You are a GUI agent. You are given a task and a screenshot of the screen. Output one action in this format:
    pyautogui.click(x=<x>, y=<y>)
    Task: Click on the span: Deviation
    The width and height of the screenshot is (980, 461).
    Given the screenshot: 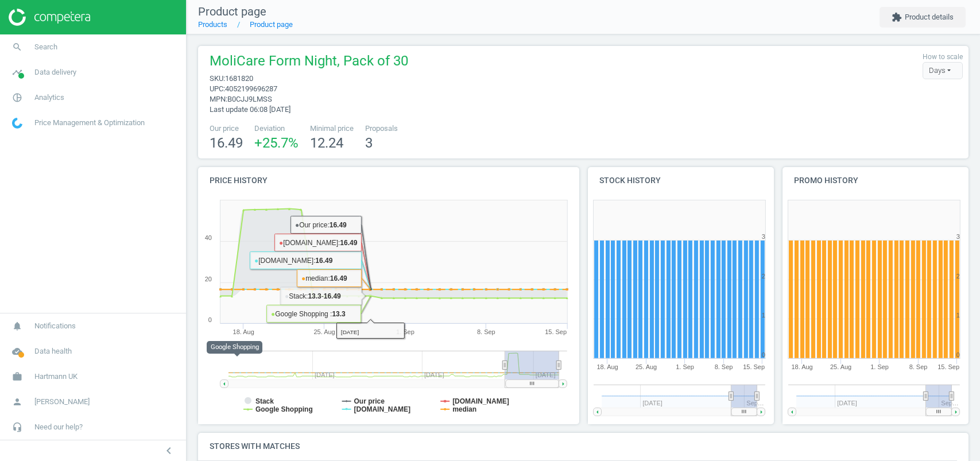 What is the action you would take?
    pyautogui.click(x=276, y=128)
    